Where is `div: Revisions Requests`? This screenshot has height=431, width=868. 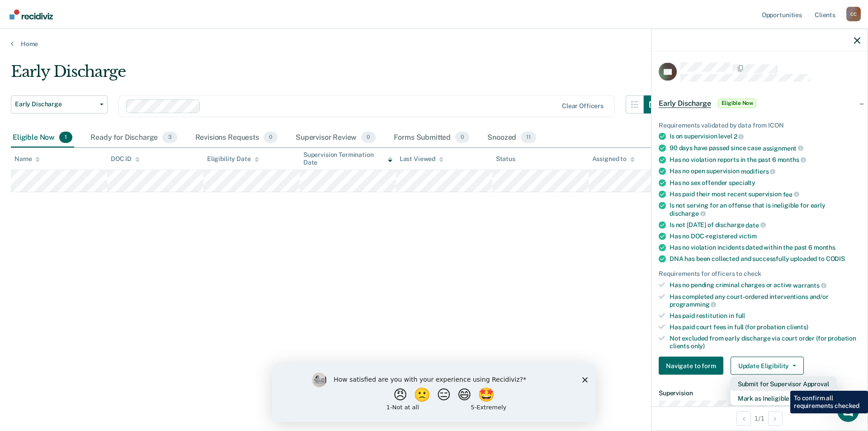
div: Revisions Requests is located at coordinates (237, 138).